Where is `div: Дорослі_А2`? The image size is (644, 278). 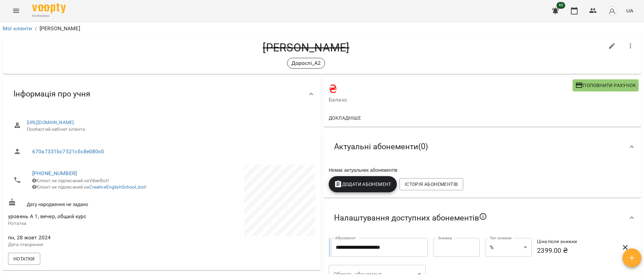
div: Дорослі_А2 is located at coordinates (306, 63).